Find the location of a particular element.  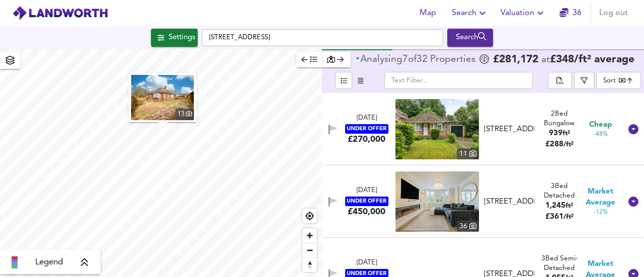

span: Legend is located at coordinates (49, 262).